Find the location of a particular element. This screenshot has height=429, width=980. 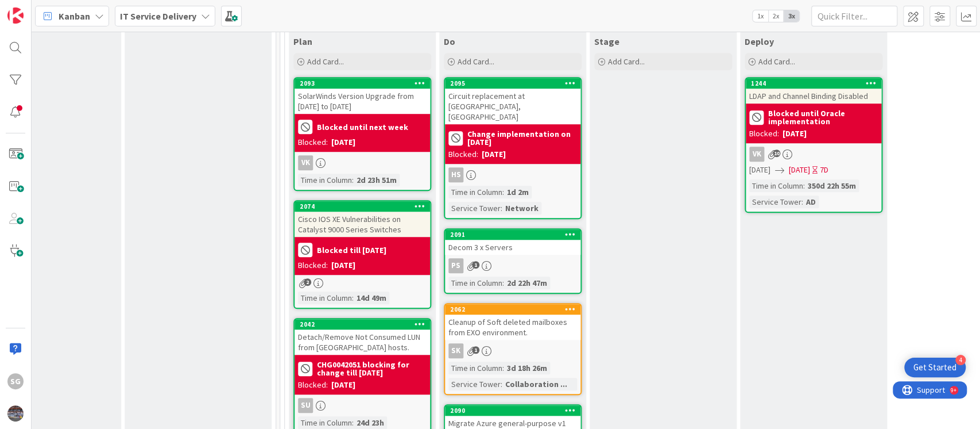

span: 1x is located at coordinates (760, 16).